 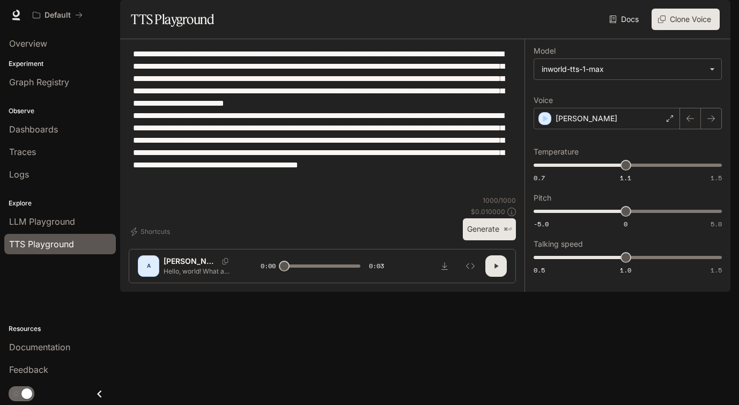 What do you see at coordinates (471, 266) in the screenshot?
I see `button: Inspect` at bounding box center [471, 266].